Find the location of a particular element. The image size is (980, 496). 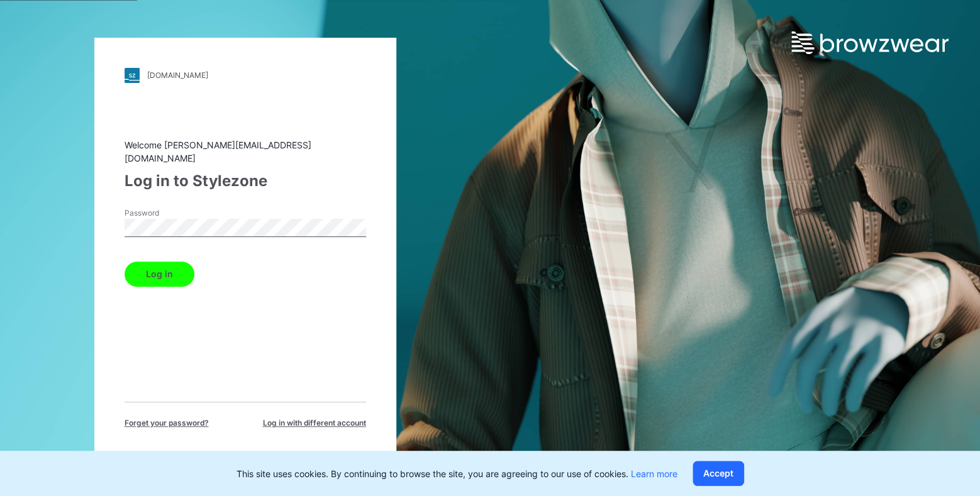

button: Log in is located at coordinates (159, 274).